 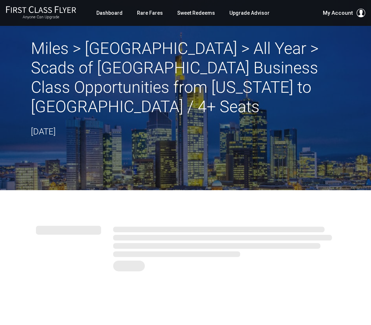 What do you see at coordinates (150, 13) in the screenshot?
I see `a: Rare Fares` at bounding box center [150, 13].